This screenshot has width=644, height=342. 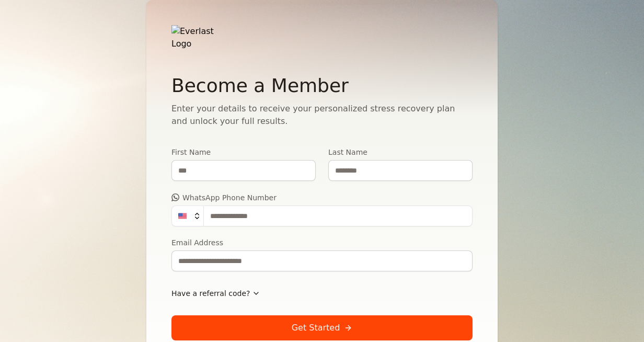 What do you see at coordinates (211, 294) in the screenshot?
I see `span: Have a referral code?` at bounding box center [211, 294].